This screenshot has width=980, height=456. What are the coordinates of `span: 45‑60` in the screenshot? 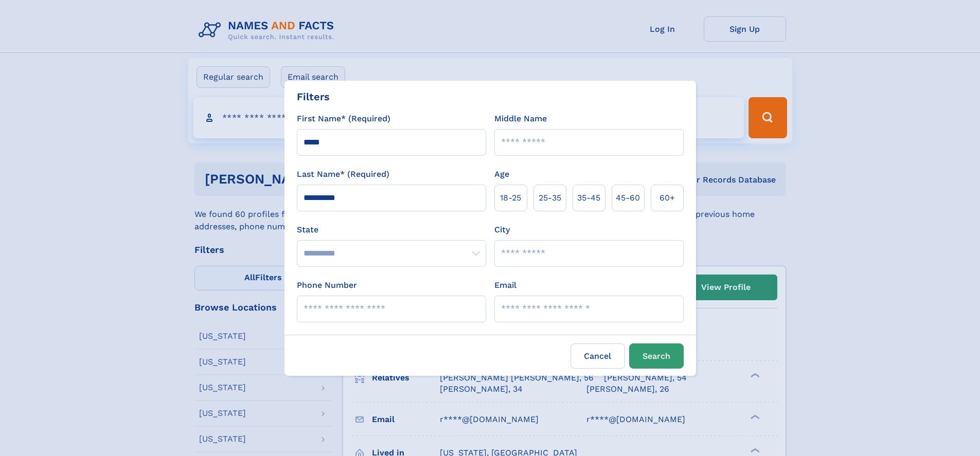 It's located at (628, 198).